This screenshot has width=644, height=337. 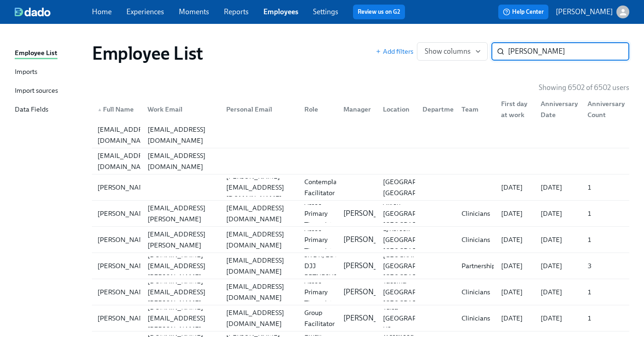 I want to click on a: Review us on G2, so click(x=379, y=12).